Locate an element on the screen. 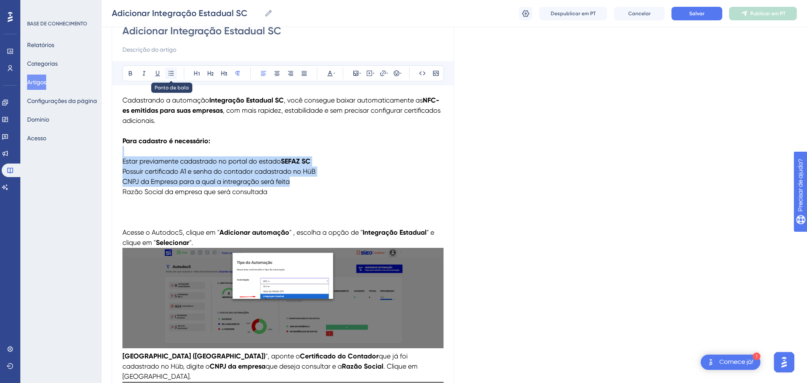 This screenshot has width=807, height=383. font: Artigos is located at coordinates (36, 82).